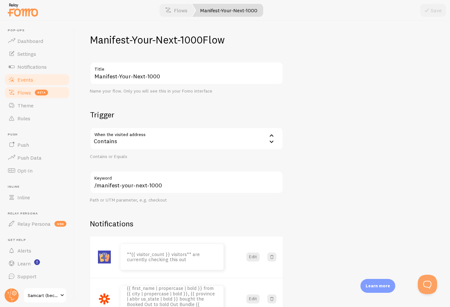  Describe the element at coordinates (172, 257) in the screenshot. I see `p: **{{ visitor_count }} visitors** are currently checking this out` at that location.